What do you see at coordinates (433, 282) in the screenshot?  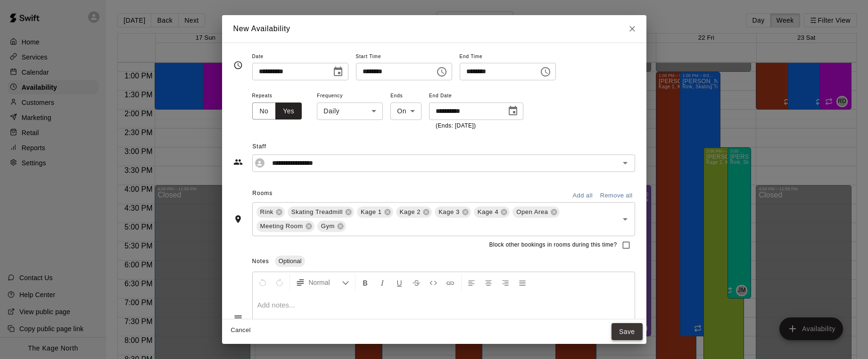 I see `button: Insert Code` at bounding box center [433, 282].